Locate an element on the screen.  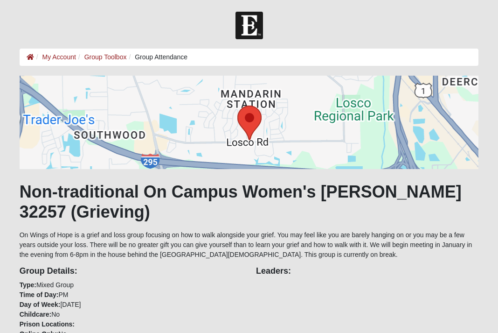
strong: Childcare: is located at coordinates (35, 314).